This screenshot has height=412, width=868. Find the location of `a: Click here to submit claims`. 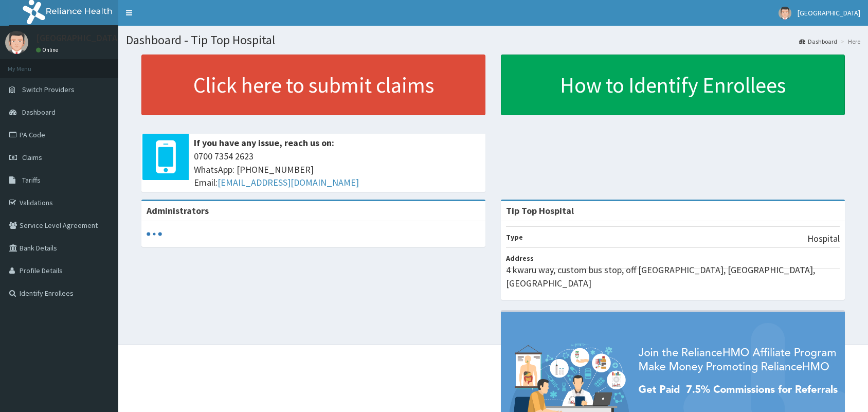

a: Click here to submit claims is located at coordinates (313, 85).